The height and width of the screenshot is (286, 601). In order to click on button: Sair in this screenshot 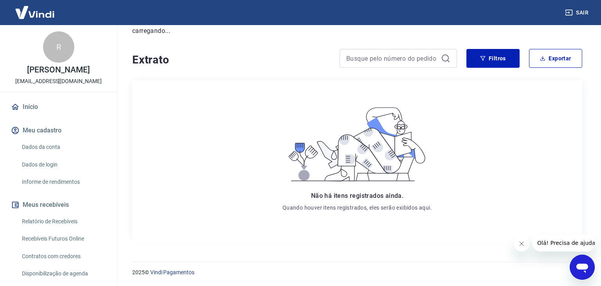, I will do `click(578, 13)`.